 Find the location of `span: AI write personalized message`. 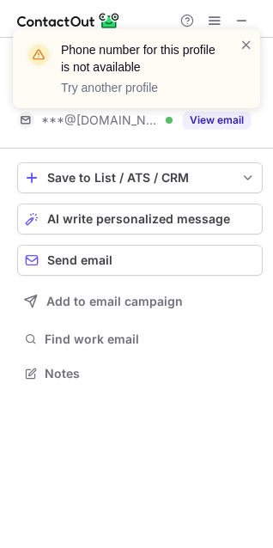

span: AI write personalized message is located at coordinates (138, 219).